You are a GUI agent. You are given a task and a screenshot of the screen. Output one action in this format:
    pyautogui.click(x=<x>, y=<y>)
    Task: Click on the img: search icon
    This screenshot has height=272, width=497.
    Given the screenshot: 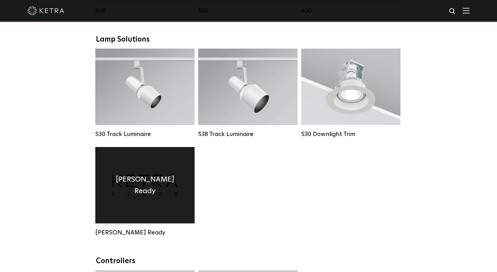 What is the action you would take?
    pyautogui.click(x=452, y=11)
    